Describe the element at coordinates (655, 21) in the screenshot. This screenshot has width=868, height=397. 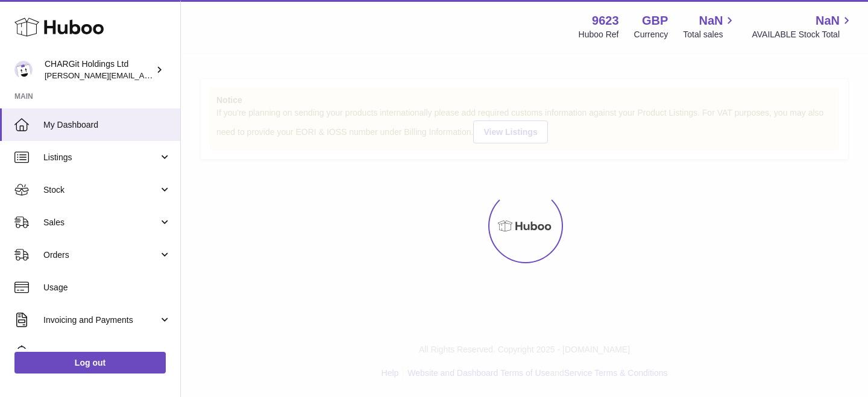
I see `strong: GBP` at that location.